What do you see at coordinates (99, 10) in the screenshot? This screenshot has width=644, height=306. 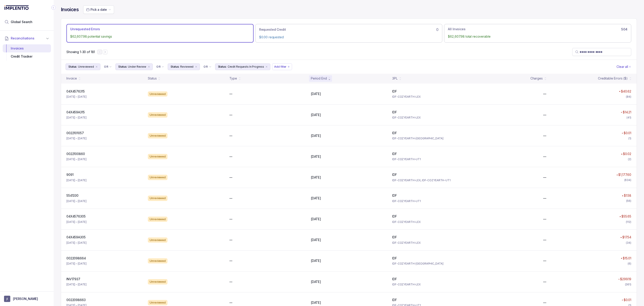 I see `button: Date Range Picker` at bounding box center [99, 10].